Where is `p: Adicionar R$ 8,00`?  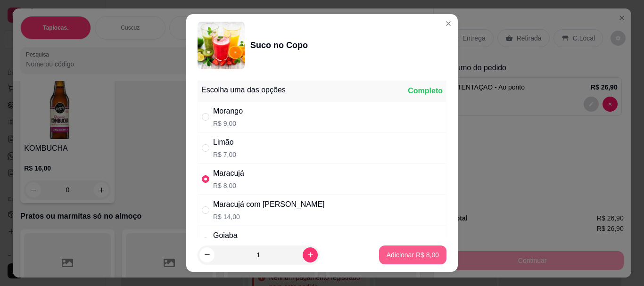 p: Adicionar R$ 8,00 is located at coordinates (413, 255).